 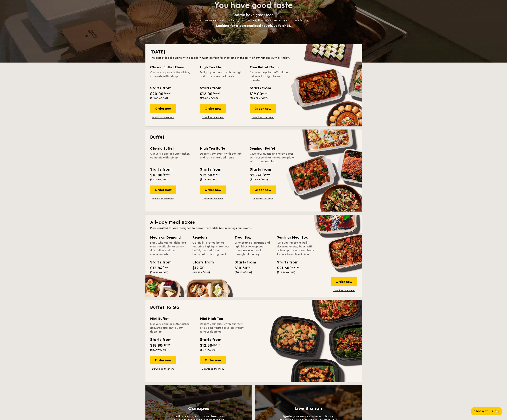 I want to click on div: Mini High Tea, so click(x=223, y=319).